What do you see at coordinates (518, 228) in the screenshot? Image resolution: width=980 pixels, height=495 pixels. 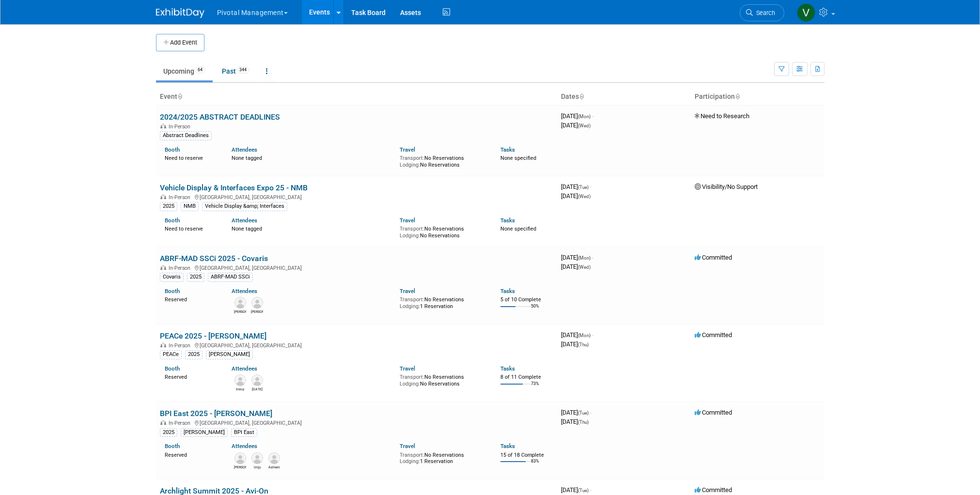 I see `span: None specified` at bounding box center [518, 228].